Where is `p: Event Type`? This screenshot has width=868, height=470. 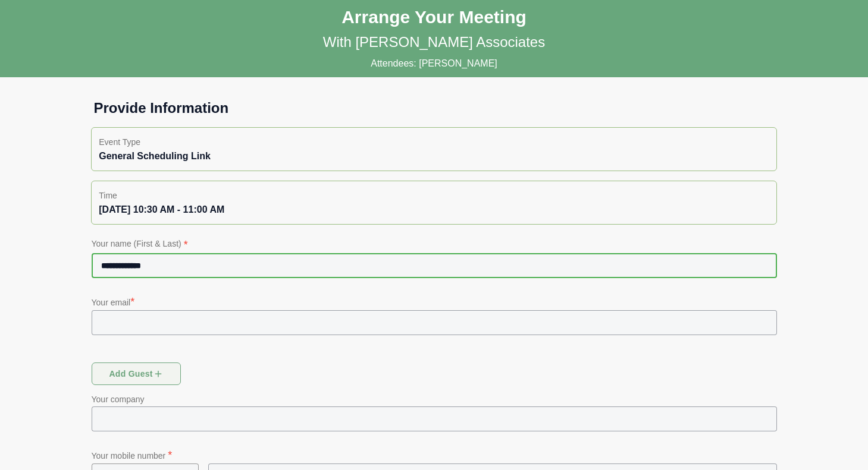
p: Event Type is located at coordinates (434, 142).